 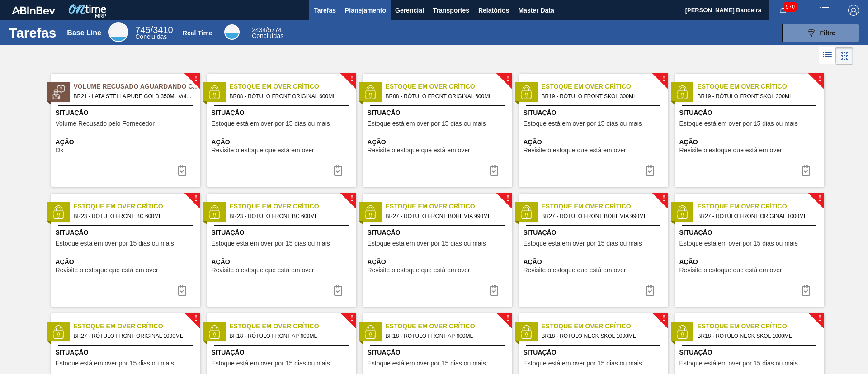 What do you see at coordinates (820, 33) in the screenshot?
I see `button: Filtro` at bounding box center [820, 33].